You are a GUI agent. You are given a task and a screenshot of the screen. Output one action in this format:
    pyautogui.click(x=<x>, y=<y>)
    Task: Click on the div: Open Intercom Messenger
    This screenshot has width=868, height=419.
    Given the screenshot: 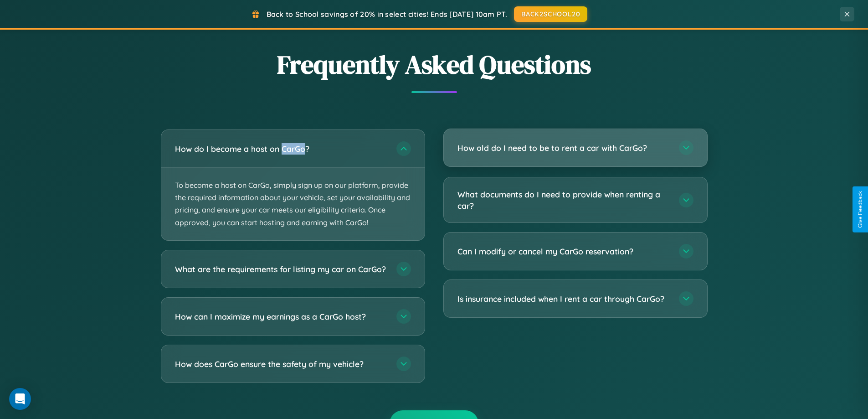 What is the action you would take?
    pyautogui.click(x=20, y=399)
    